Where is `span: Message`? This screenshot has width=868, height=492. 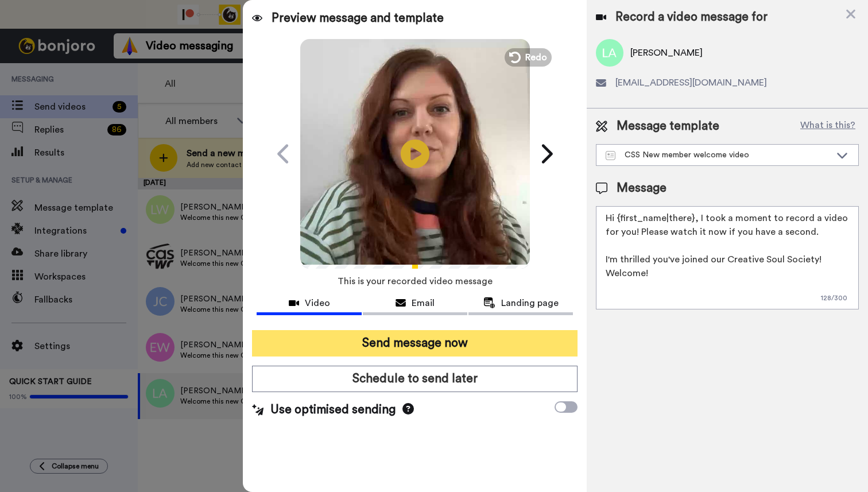
span: Message is located at coordinates (641, 188).